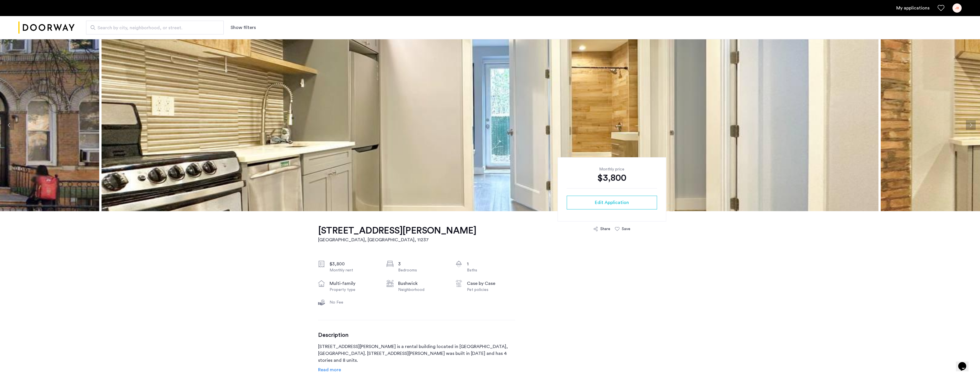 Image resolution: width=980 pixels, height=377 pixels. What do you see at coordinates (958, 8) in the screenshot?
I see `div: JB` at bounding box center [958, 8].